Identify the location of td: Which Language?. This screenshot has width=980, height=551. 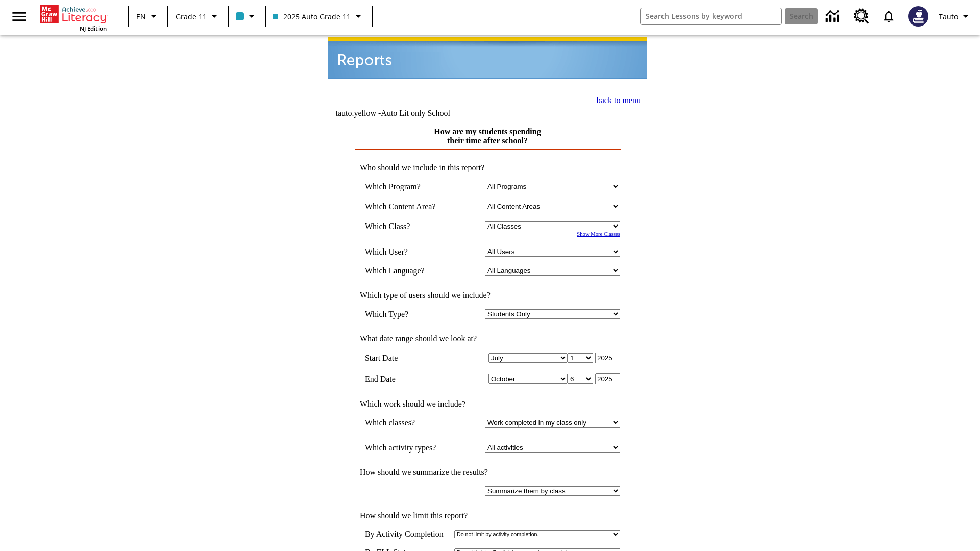
(408, 270).